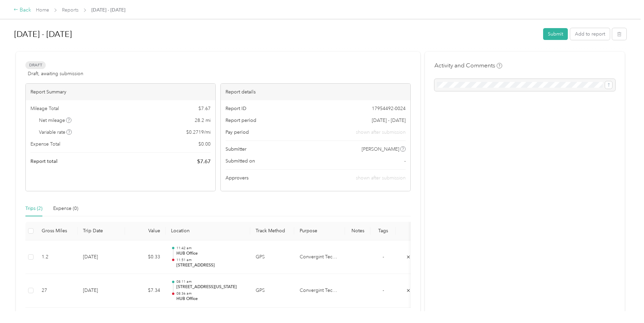  What do you see at coordinates (34, 209) in the screenshot?
I see `div: Trips (2)` at bounding box center [34, 209].